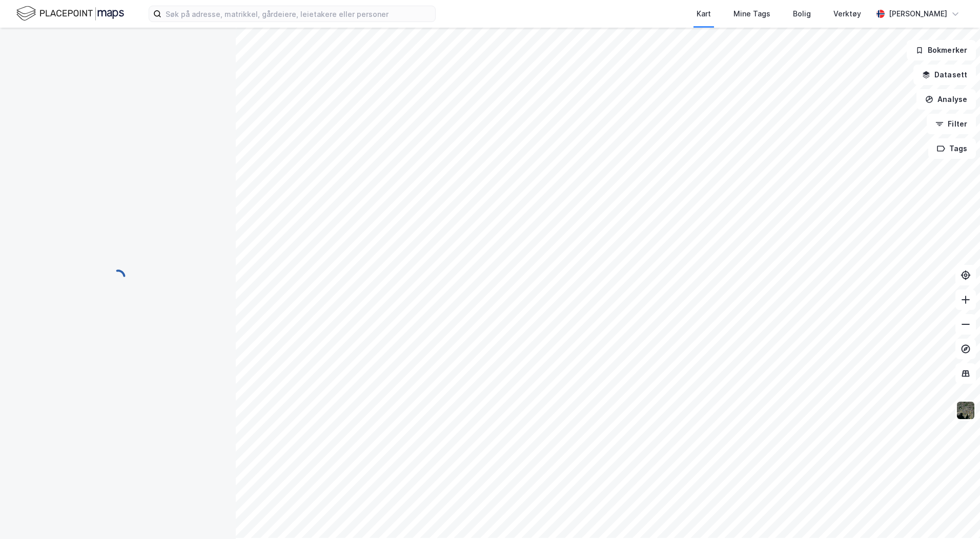  Describe the element at coordinates (951, 124) in the screenshot. I see `button: Filter` at that location.